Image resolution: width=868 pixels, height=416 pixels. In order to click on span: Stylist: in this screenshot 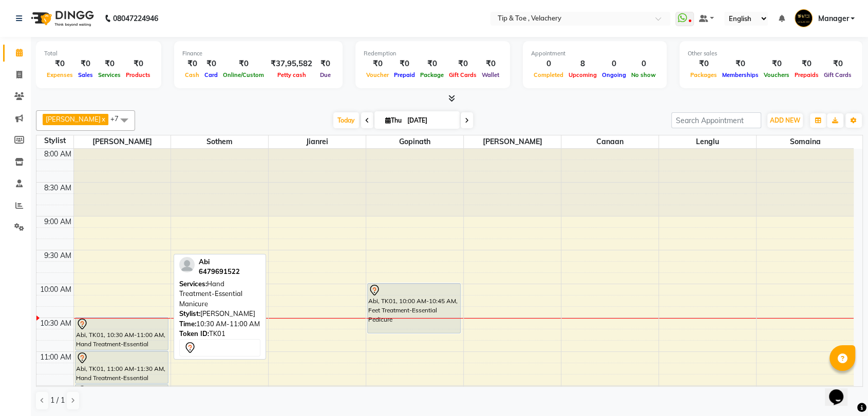, I will do `click(189, 313)`.